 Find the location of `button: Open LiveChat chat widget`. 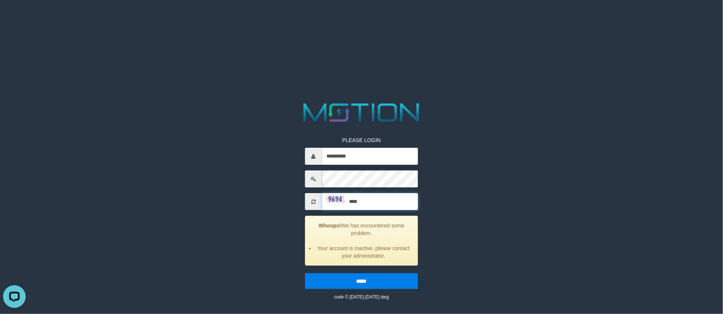

button: Open LiveChat chat widget is located at coordinates (14, 14).